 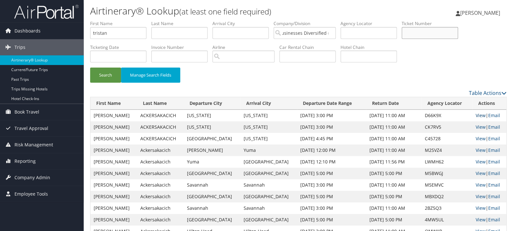 I want to click on th: Actions, so click(x=489, y=103).